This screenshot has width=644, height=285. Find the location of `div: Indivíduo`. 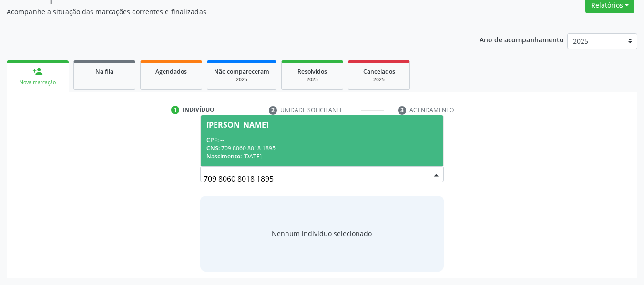

div: Indivíduo is located at coordinates (199, 110).